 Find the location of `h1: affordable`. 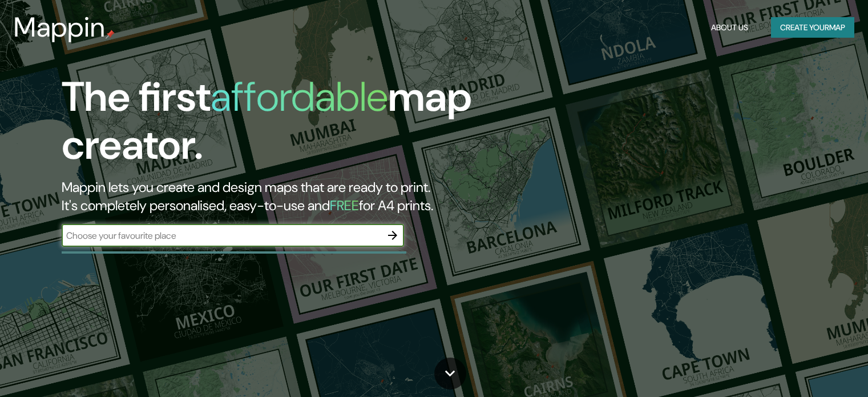

h1: affordable is located at coordinates (299, 97).